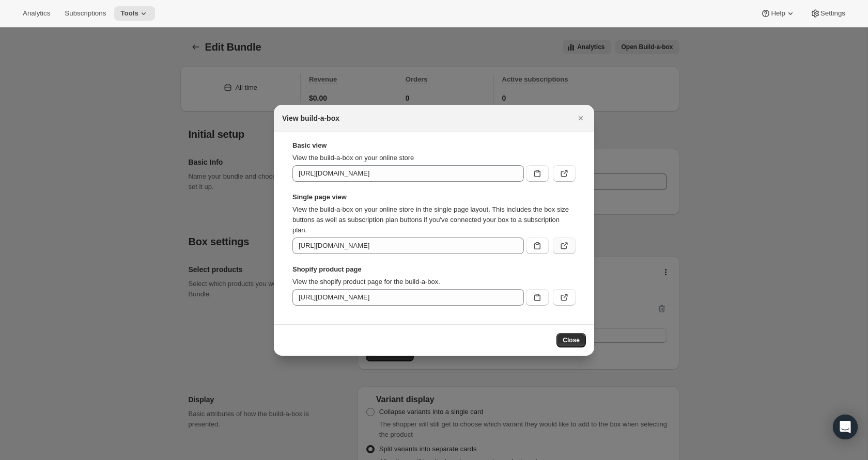  I want to click on strong: Shopify product page, so click(434, 270).